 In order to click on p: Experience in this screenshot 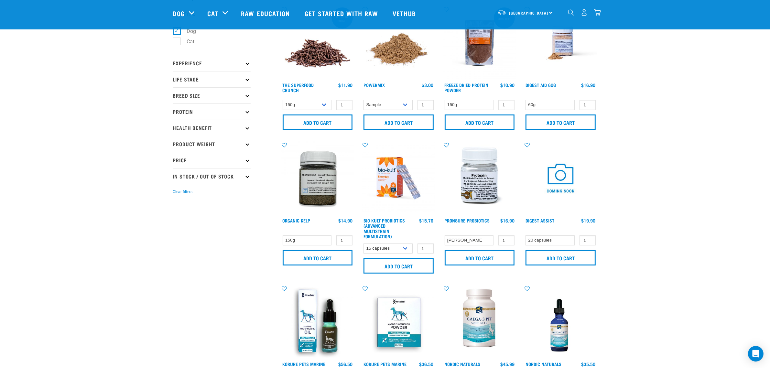, I will do `click(212, 63)`.